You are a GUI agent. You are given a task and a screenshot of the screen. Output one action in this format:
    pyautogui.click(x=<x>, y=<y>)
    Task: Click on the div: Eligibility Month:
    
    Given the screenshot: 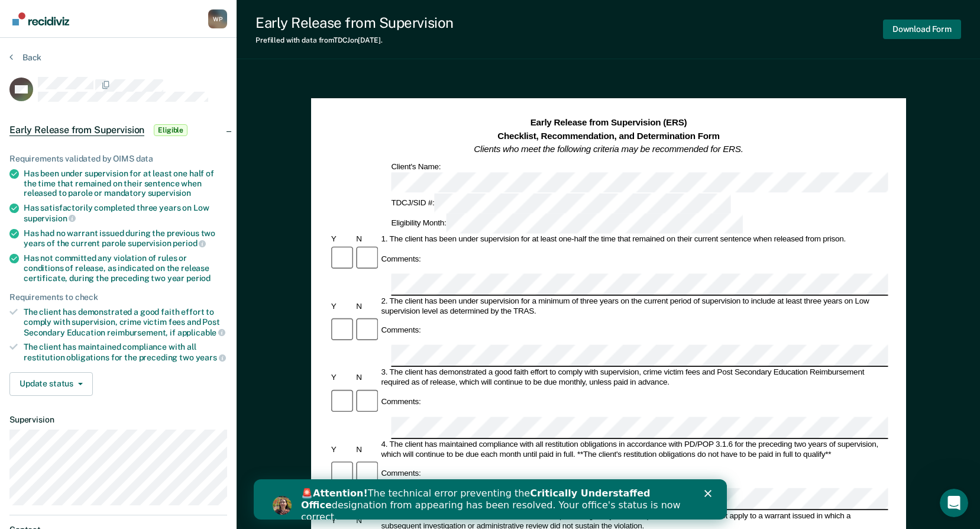 What is the action you would take?
    pyautogui.click(x=568, y=223)
    